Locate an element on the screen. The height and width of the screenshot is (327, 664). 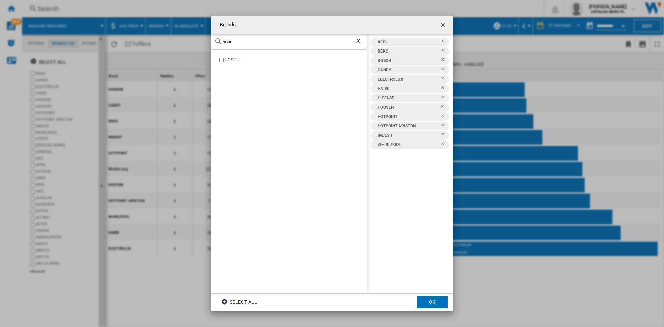
div: HAIER is located at coordinates (408, 89).